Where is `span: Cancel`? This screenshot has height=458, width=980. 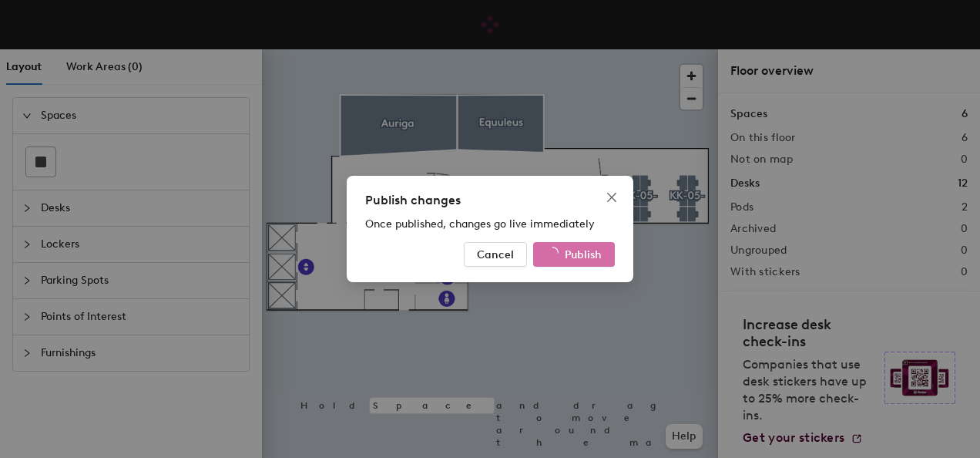
span: Cancel is located at coordinates (495, 254).